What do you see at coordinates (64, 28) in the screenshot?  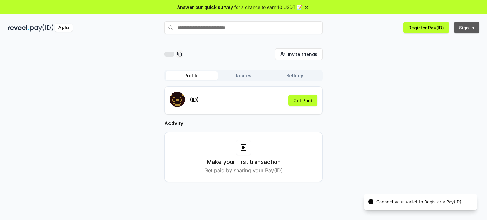 I see `div: Alpha` at bounding box center [64, 28].